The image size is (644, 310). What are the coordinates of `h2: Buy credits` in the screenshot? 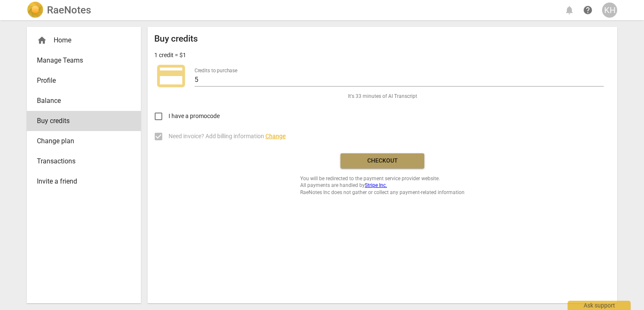 It's located at (176, 39).